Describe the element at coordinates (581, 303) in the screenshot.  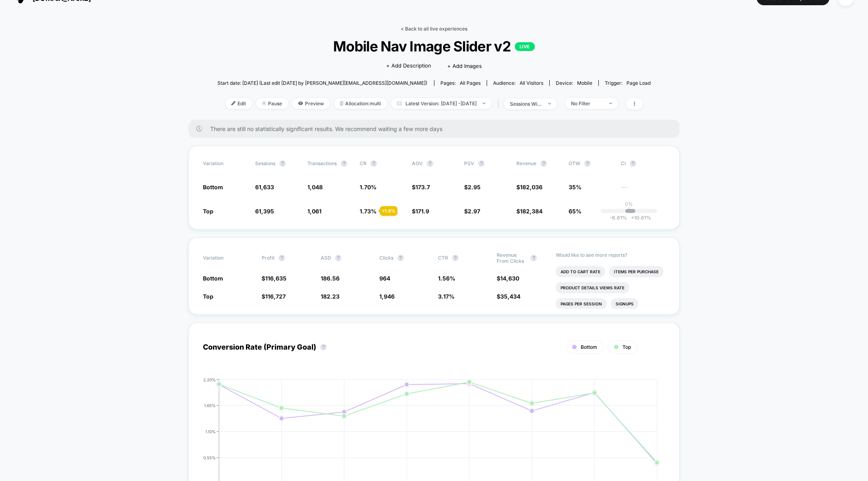
I see `li: Pages Per Session` at that location.